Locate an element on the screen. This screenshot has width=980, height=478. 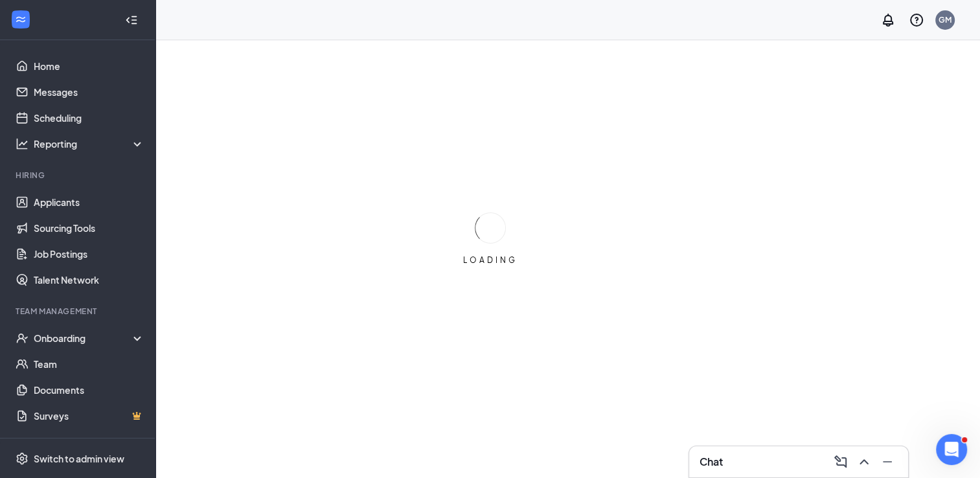
svg: Minimize is located at coordinates (887, 462).